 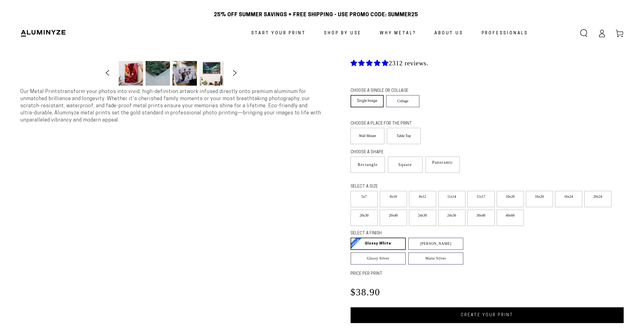 I want to click on label: 11x14, so click(x=452, y=199).